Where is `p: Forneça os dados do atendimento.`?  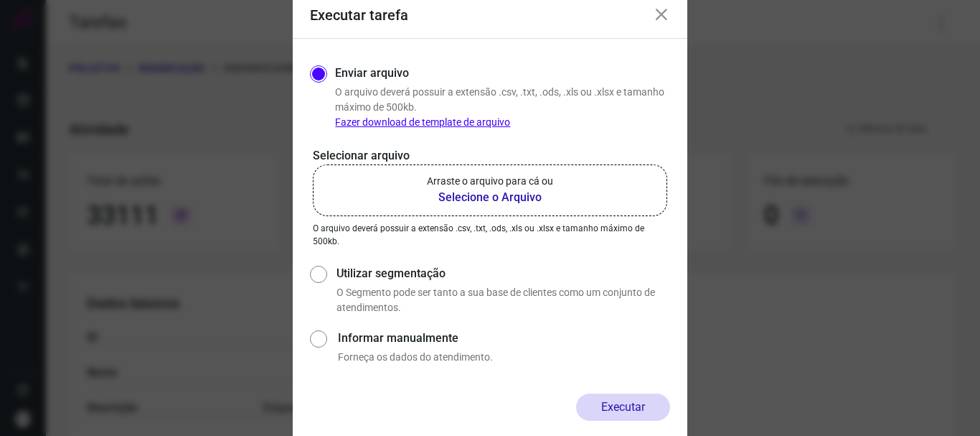
p: Forneça os dados do atendimento. is located at coordinates (503, 357).